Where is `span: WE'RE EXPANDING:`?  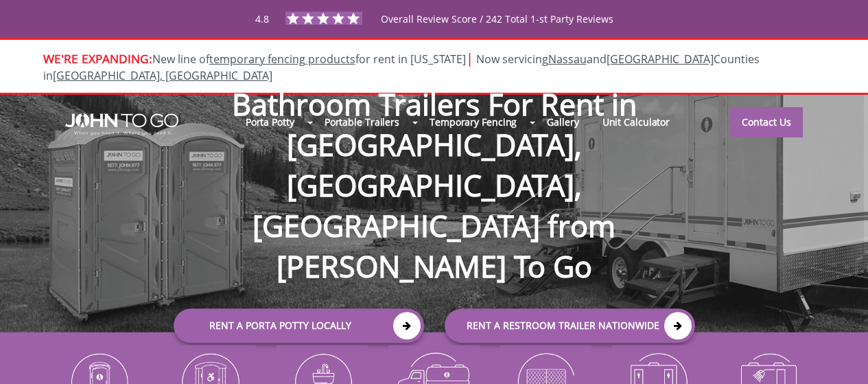
span: WE'RE EXPANDING: is located at coordinates (97, 58).